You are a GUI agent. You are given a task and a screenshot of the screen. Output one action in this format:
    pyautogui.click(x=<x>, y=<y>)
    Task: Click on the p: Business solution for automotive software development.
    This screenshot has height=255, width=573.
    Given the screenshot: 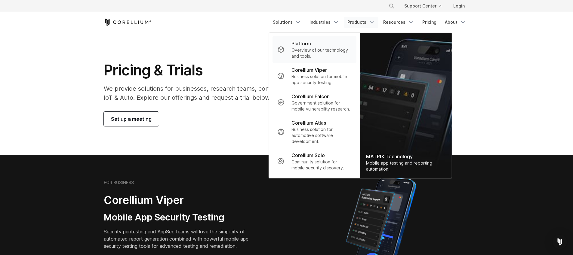 What is the action you would take?
    pyautogui.click(x=321, y=136)
    